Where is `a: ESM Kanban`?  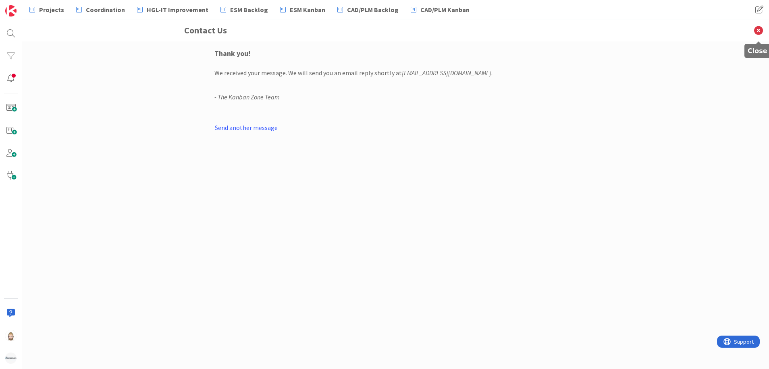
a: ESM Kanban is located at coordinates (303, 10).